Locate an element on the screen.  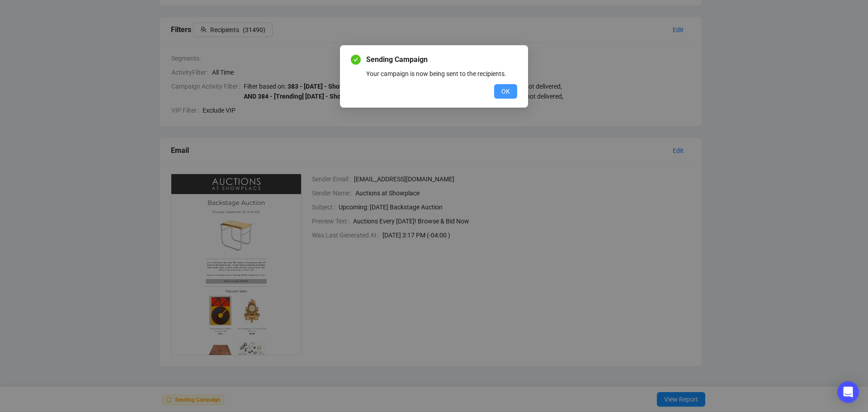
div: Your campaign is now being sent to the recipients. is located at coordinates (442, 74).